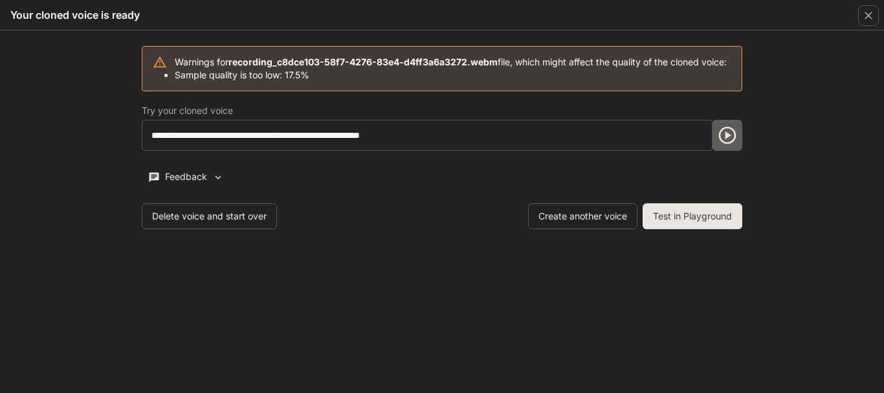  I want to click on h5: Your cloned voice is ready, so click(75, 15).